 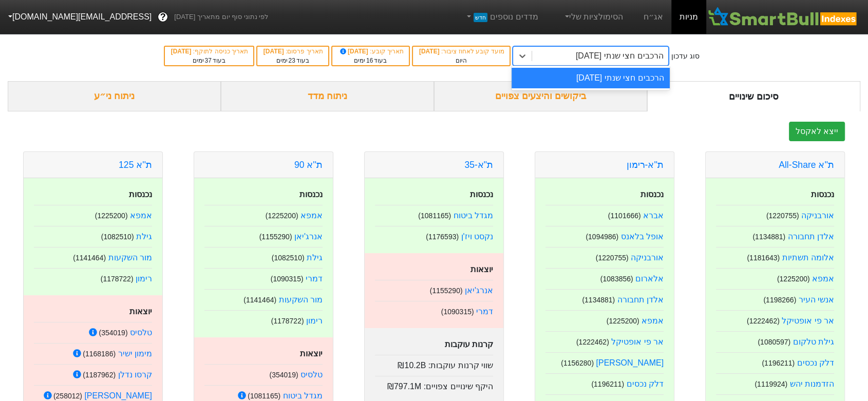 I want to click on strong: קרנות עוקבות, so click(x=469, y=344).